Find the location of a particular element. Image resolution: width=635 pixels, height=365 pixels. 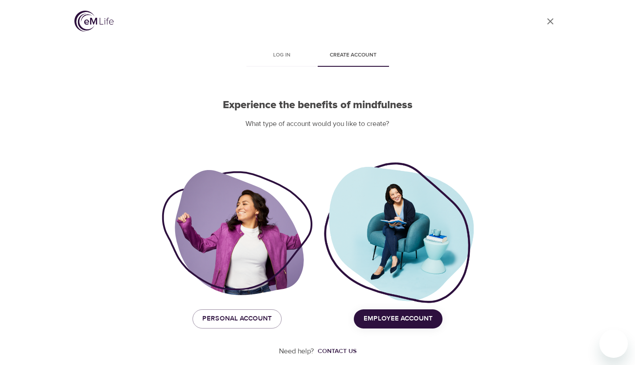

span: Log in is located at coordinates (282, 55).